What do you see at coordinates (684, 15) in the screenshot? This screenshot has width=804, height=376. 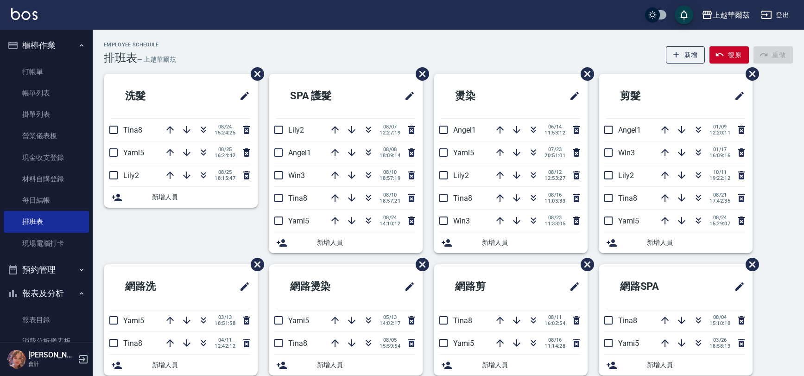 I see `button: save` at bounding box center [684, 15].